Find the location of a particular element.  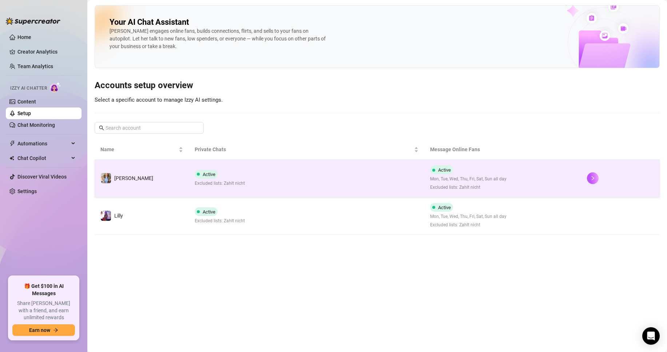

img: AI Chatter is located at coordinates (55, 87).